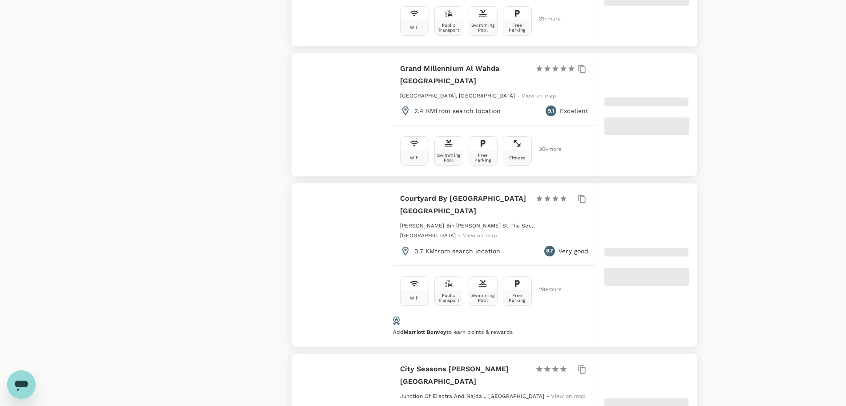 Image resolution: width=846 pixels, height=406 pixels. I want to click on span: 30 + more, so click(546, 149).